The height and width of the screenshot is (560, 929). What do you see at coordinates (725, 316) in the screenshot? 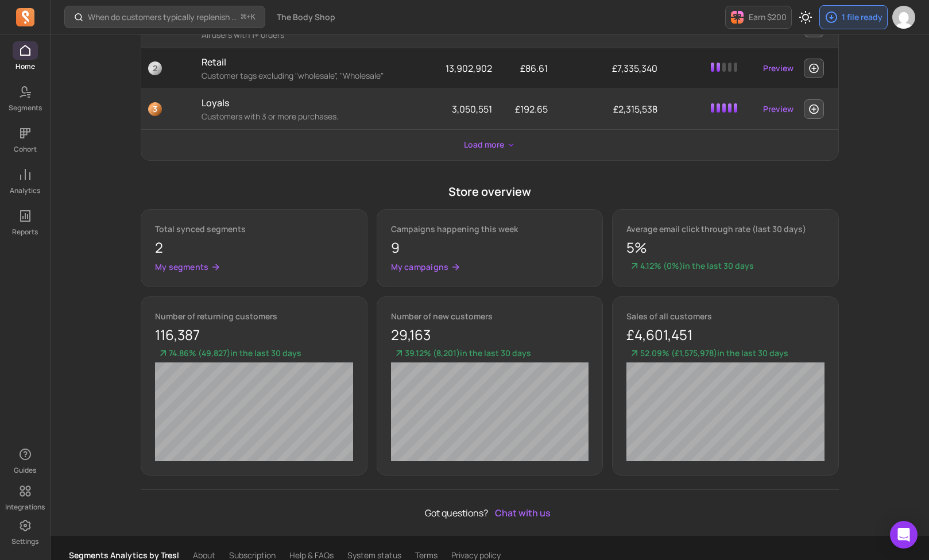
I see `p: Sales of all customers` at bounding box center [725, 316].